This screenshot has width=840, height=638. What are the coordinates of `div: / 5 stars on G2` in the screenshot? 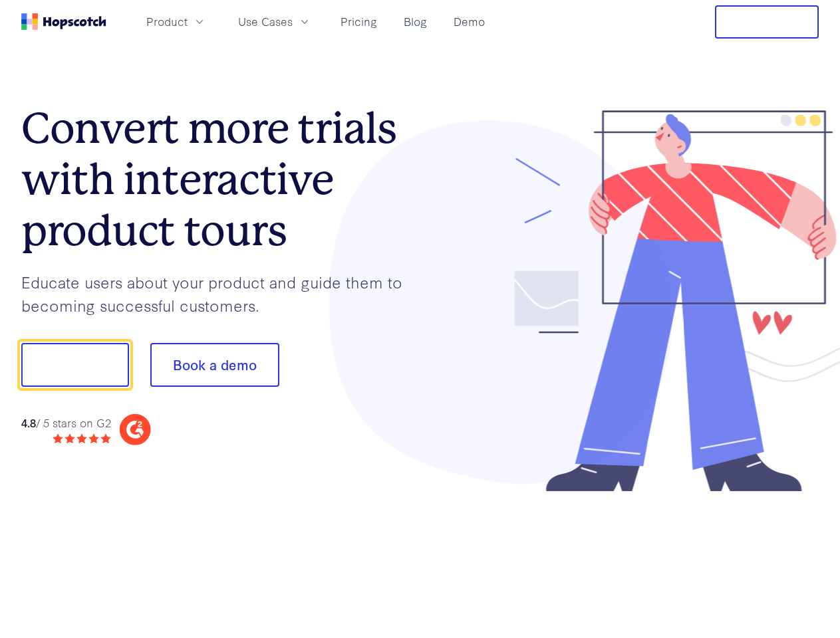 It's located at (66, 423).